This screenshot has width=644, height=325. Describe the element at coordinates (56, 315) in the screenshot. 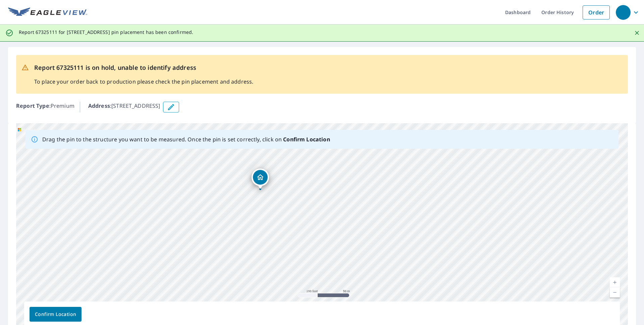

I see `span: Confirm Location` at that location.